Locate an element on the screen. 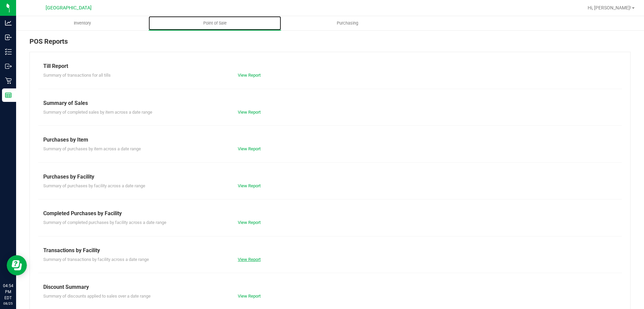 This screenshot has height=309, width=644. span: Summary of purchases by facility across a date range is located at coordinates (94, 186).